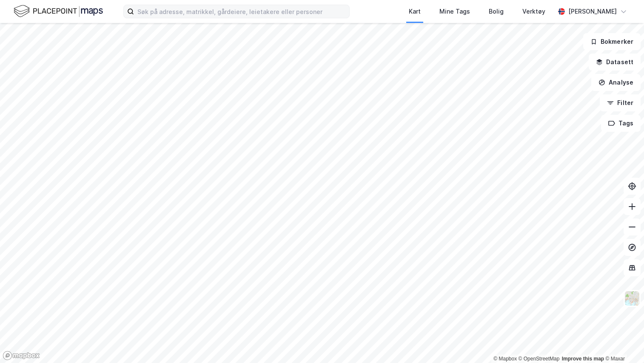 The height and width of the screenshot is (363, 644). I want to click on button: Filter, so click(620, 103).